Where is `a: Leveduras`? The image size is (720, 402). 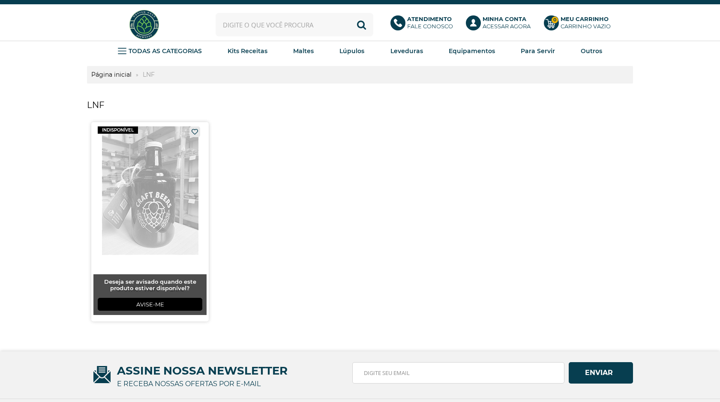
a: Leveduras is located at coordinates (407, 51).